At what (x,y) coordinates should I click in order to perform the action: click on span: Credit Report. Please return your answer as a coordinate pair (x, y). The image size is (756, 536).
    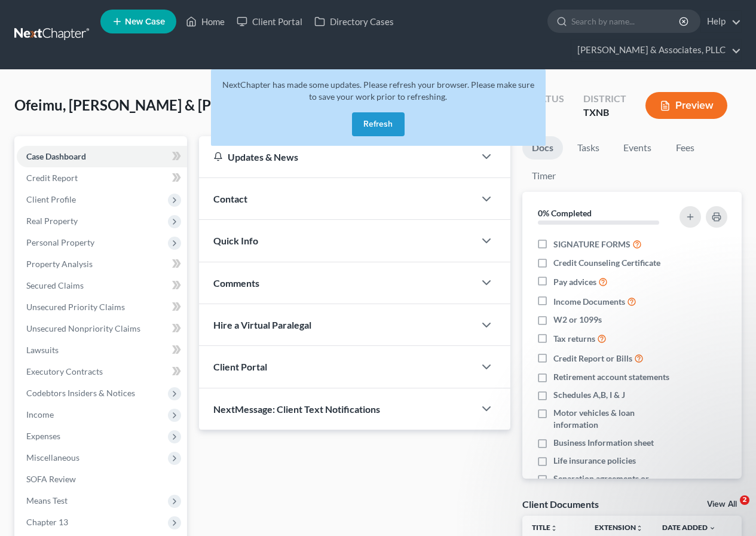
    Looking at the image, I should click on (52, 178).